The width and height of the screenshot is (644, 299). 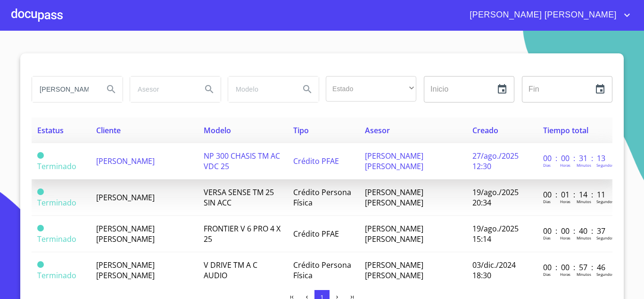 I want to click on span: 27/ago./2025 12:30, so click(x=495, y=161).